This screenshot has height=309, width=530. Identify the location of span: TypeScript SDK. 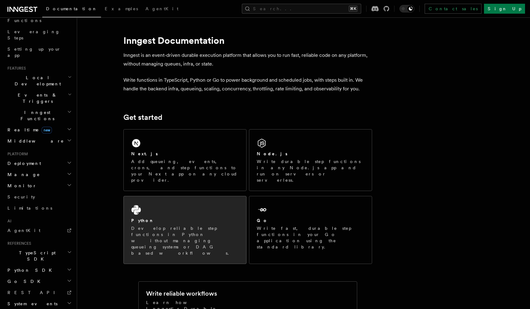
(36, 256).